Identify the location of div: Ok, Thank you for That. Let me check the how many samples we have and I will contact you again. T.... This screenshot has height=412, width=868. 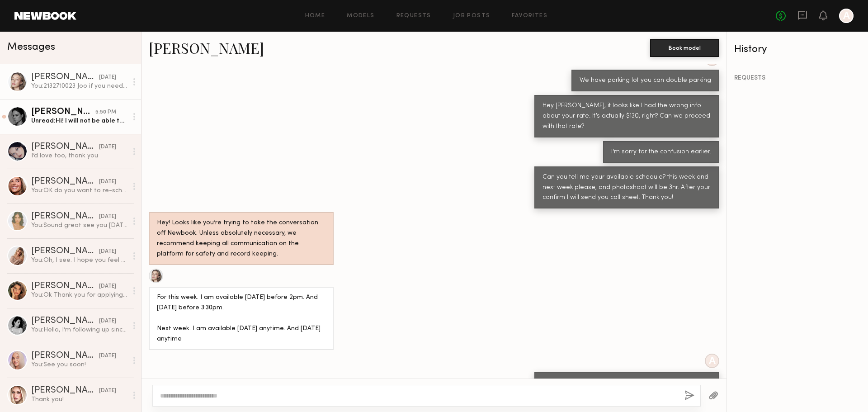
(627, 393).